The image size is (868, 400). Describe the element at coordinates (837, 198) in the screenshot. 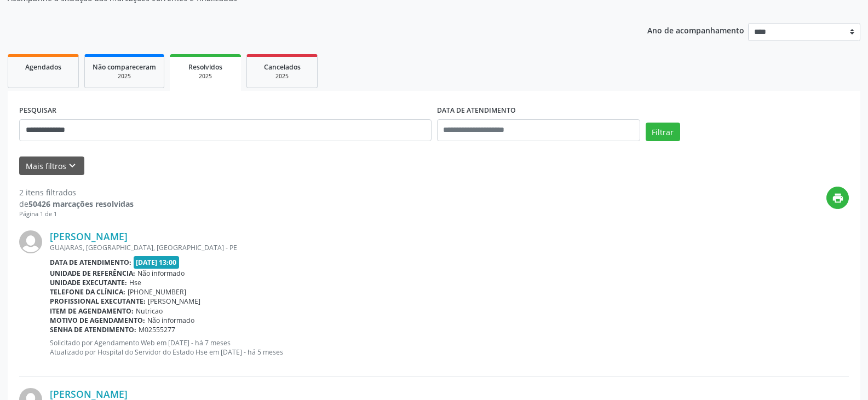

I see `button: print` at that location.